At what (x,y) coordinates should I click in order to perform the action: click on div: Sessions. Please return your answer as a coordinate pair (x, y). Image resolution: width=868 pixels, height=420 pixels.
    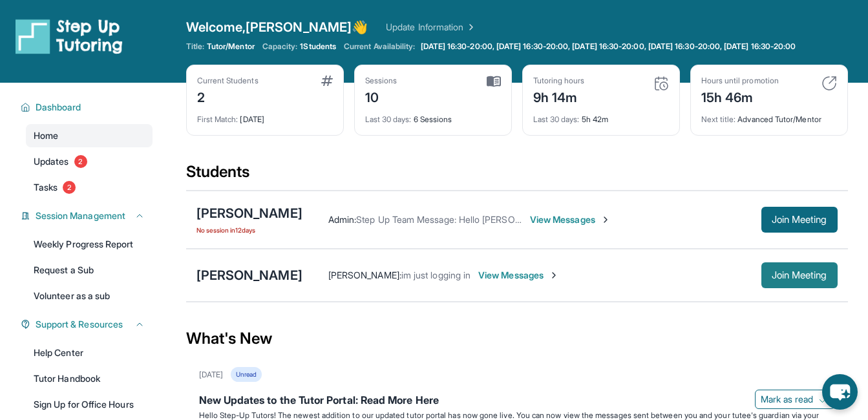
    Looking at the image, I should click on (381, 80).